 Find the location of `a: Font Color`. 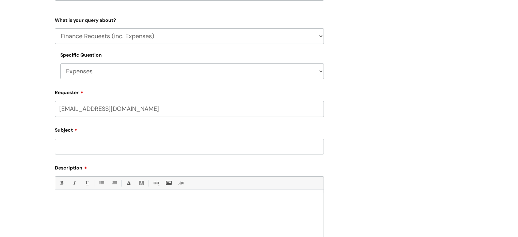

a: Font Color is located at coordinates (128, 182).